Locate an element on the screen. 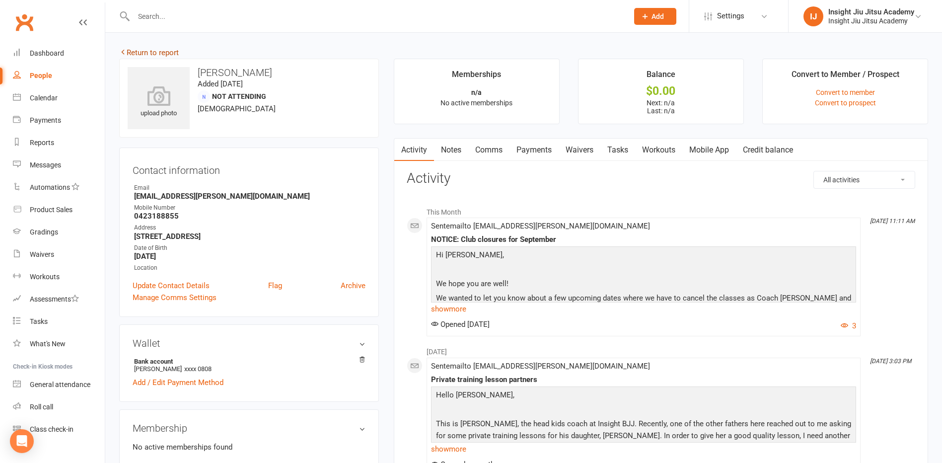 This screenshot has height=463, width=942. div: Email is located at coordinates (250, 188).